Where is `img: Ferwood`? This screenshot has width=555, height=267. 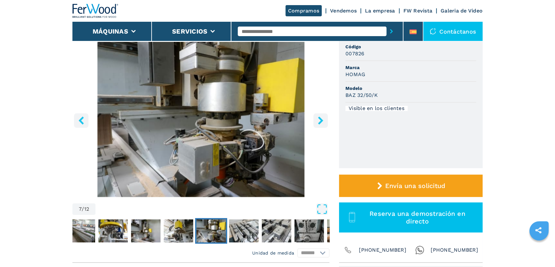
img: Ferwood is located at coordinates (95, 11).